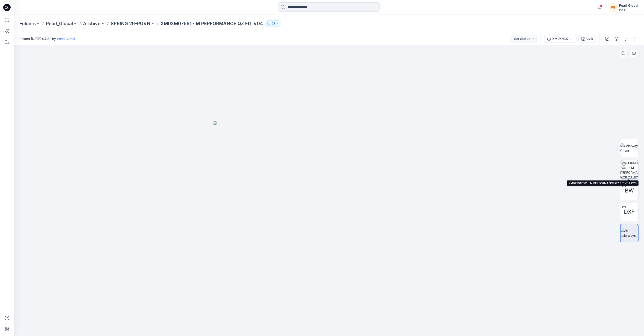 This screenshot has width=644, height=336. I want to click on span: BW, so click(629, 190).